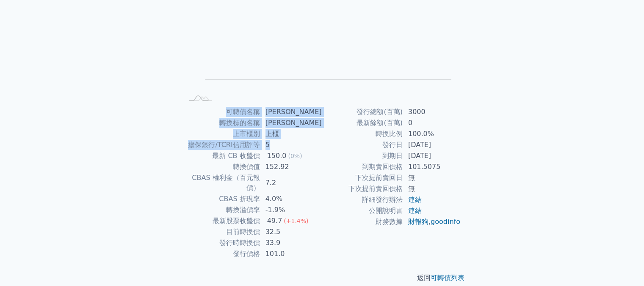  I want to click on td: 發行時轉換價, so click(222, 243).